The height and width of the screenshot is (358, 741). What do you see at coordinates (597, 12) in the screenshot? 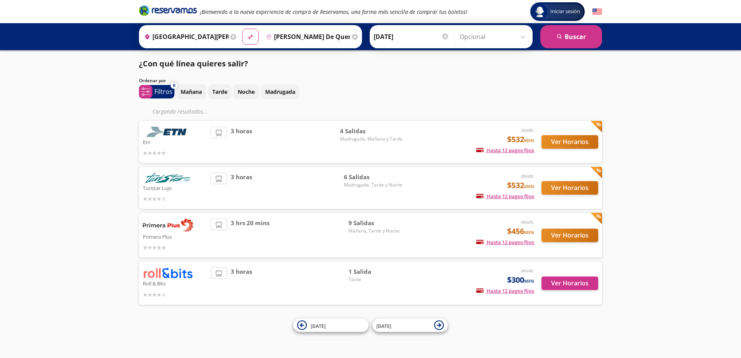
I see `button: English` at bounding box center [597, 12].